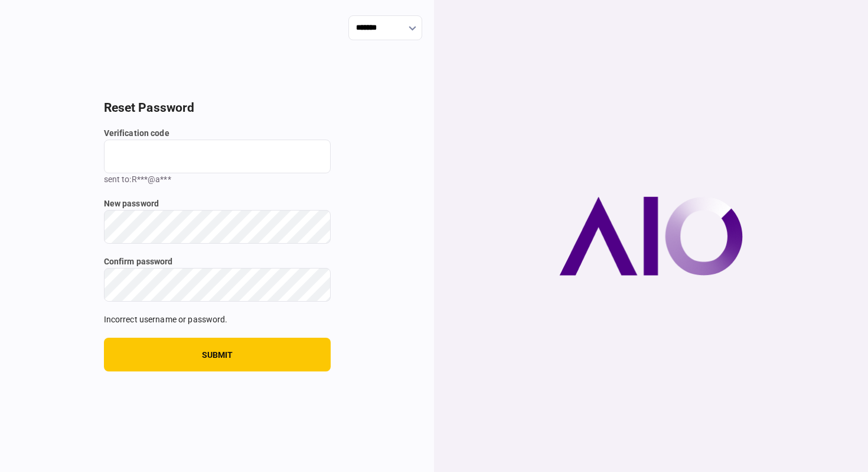 The width and height of the screenshot is (868, 472). I want to click on input: show language options, so click(385, 28).